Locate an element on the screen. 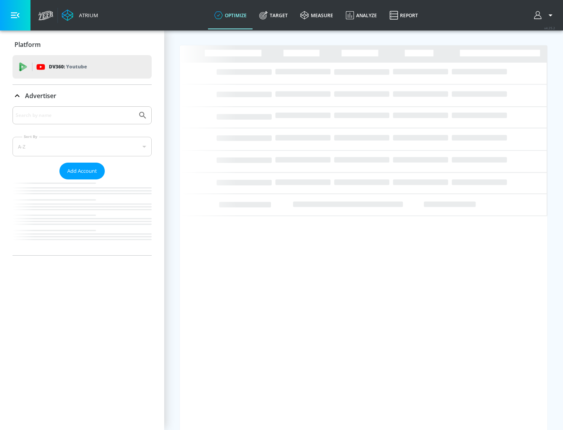 Image resolution: width=563 pixels, height=430 pixels. button: Add Account is located at coordinates (82, 171).